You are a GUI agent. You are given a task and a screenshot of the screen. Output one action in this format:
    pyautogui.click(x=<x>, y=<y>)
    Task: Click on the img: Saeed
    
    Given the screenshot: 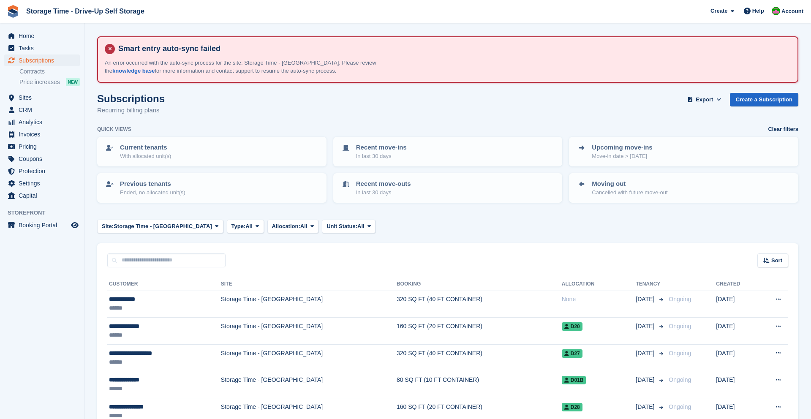 What is the action you would take?
    pyautogui.click(x=776, y=11)
    